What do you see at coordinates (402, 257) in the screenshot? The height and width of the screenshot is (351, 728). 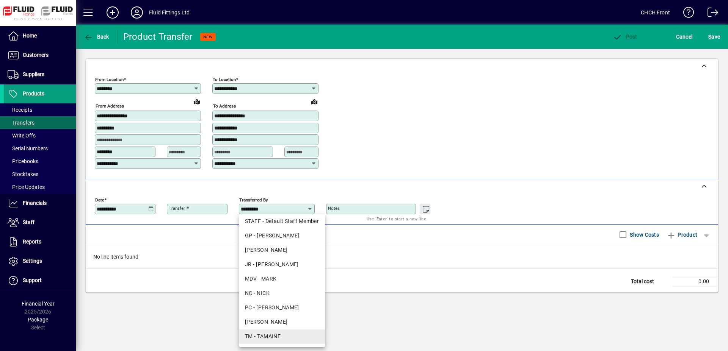 I see `div: No line items found` at bounding box center [402, 257].